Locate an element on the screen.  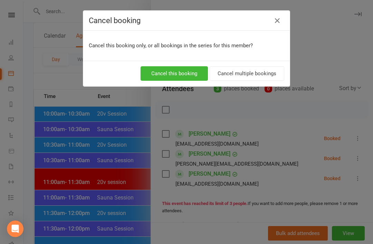
button: Cancel multiple bookings is located at coordinates (247, 74).